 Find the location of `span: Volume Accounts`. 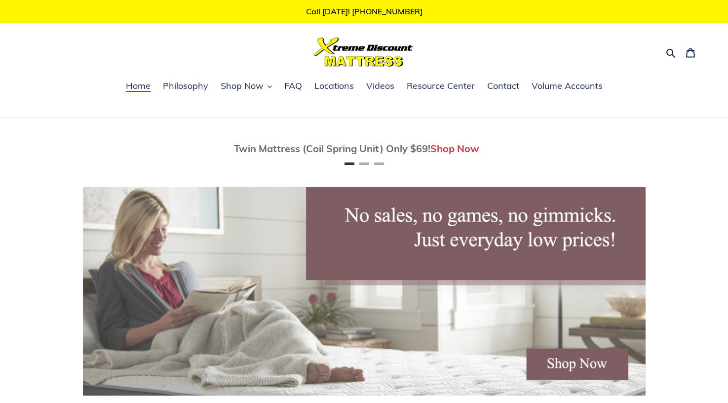

span: Volume Accounts is located at coordinates (567, 86).